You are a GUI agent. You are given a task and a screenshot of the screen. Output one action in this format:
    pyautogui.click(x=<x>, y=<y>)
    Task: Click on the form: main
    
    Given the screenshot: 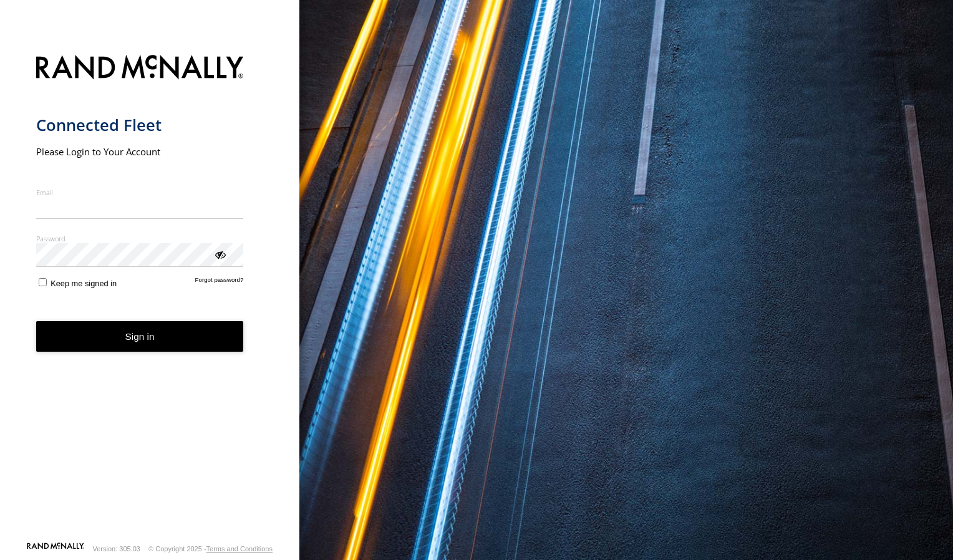 What is the action you would take?
    pyautogui.click(x=150, y=294)
    